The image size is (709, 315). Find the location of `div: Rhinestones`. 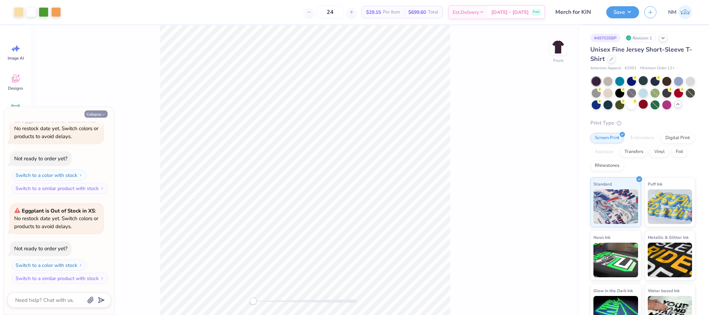

div: Rhinestones is located at coordinates (607, 166).